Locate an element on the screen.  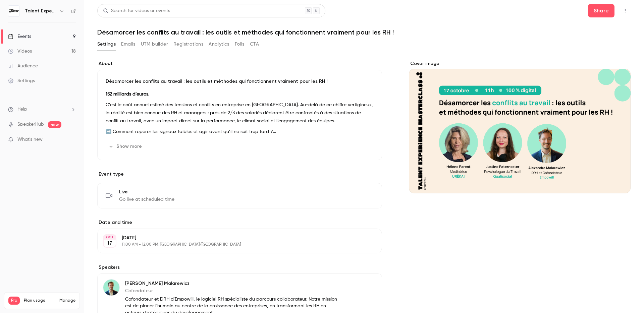
button: UTM builder is located at coordinates (154, 44).